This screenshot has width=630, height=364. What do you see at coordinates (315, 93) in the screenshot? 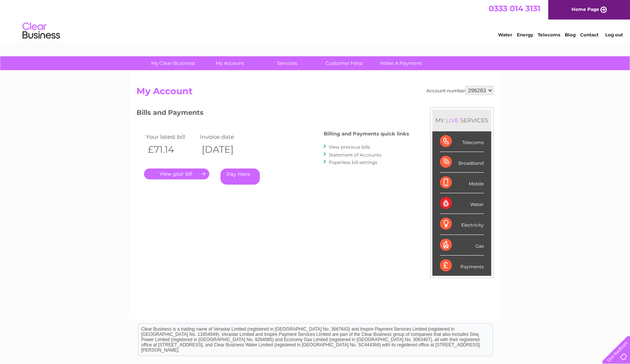
I see `h2: My Account` at bounding box center [315, 93].